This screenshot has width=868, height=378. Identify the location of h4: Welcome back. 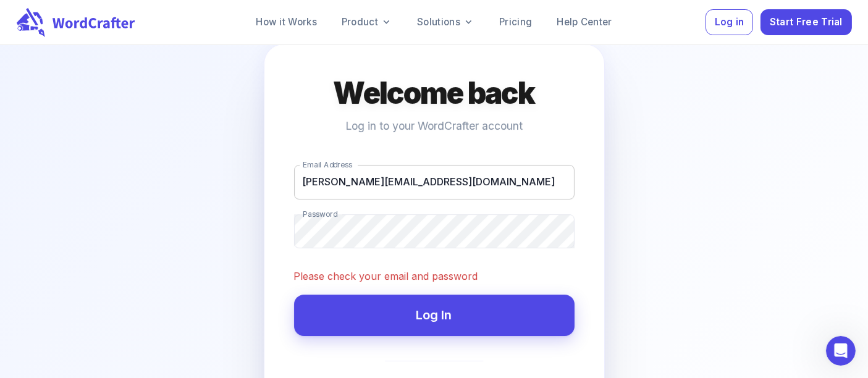
(434, 93).